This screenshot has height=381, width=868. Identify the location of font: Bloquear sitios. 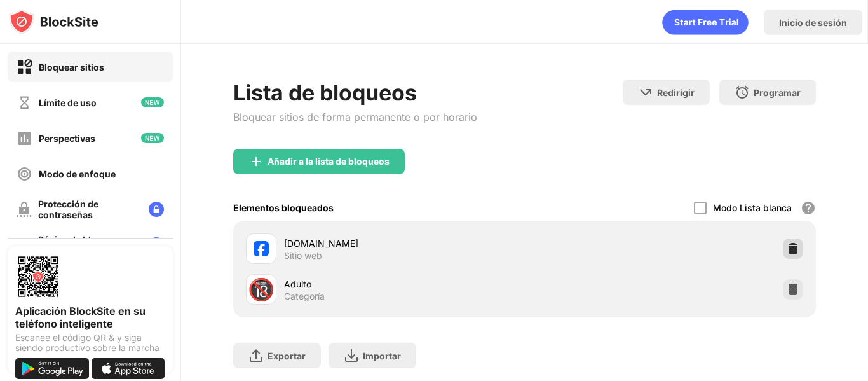
(71, 67).